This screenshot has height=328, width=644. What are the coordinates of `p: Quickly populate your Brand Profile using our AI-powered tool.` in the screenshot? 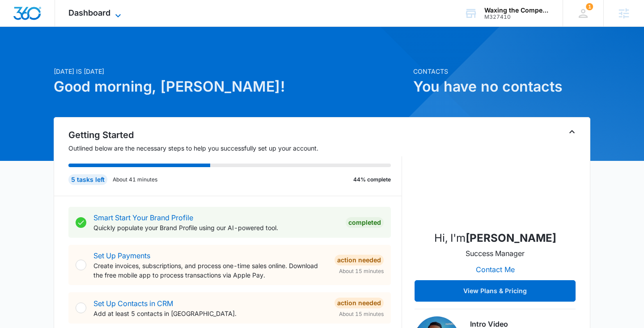 It's located at (216, 228).